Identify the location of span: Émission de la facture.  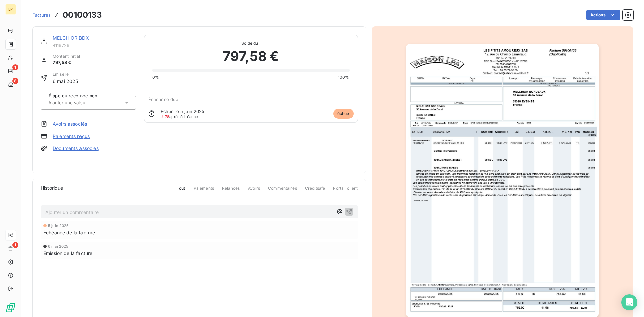
(68, 253).